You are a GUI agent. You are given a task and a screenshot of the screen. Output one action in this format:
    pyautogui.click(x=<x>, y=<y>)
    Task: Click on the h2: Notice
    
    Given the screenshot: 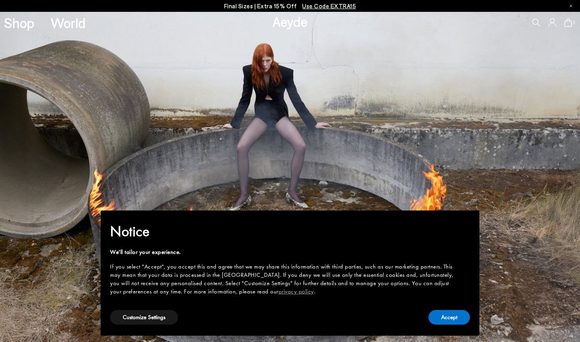 What is the action you would take?
    pyautogui.click(x=284, y=231)
    